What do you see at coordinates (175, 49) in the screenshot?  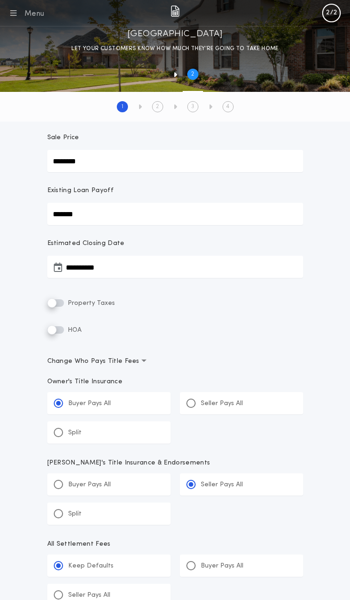 I see `p: LET YOUR CUSTOMERS KNOW HOW MUCH THEY’RE GOING TO TAKE HOME` at bounding box center [175, 49].